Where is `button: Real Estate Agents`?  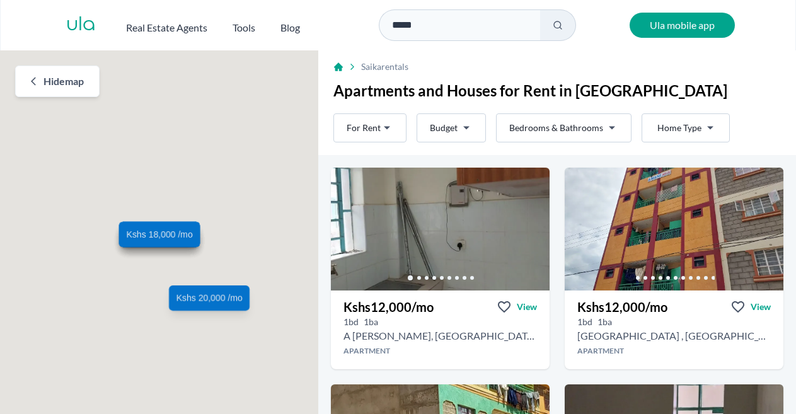 button: Real Estate Agents is located at coordinates (166, 25).